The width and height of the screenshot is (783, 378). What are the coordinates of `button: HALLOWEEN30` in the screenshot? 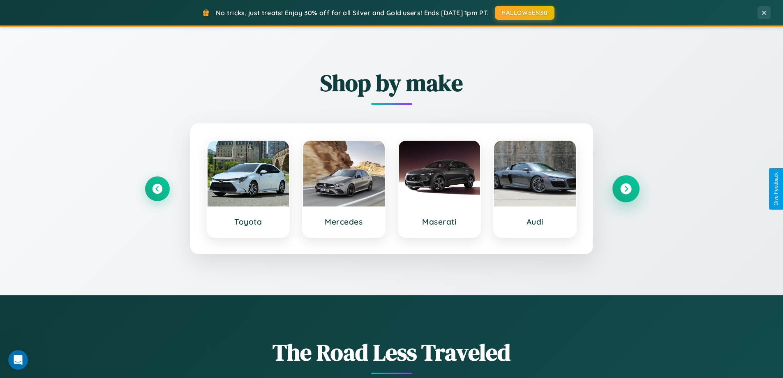 It's located at (524, 13).